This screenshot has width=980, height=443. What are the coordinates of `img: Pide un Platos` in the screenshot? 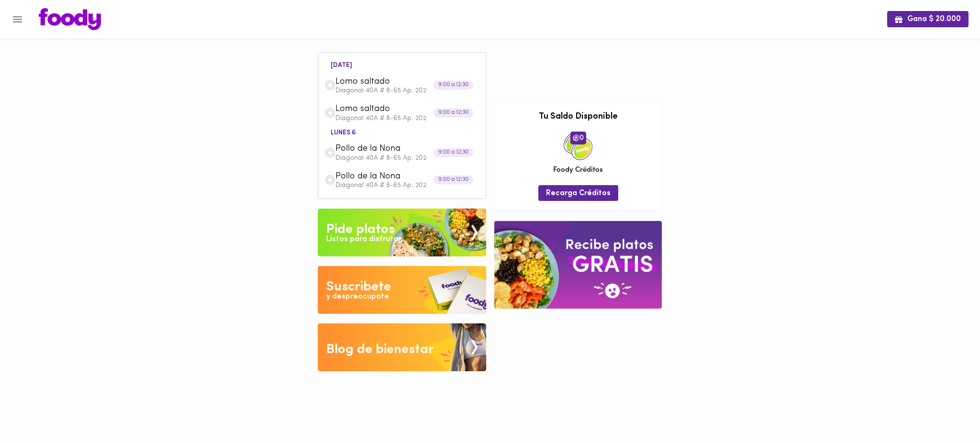 It's located at (402, 232).